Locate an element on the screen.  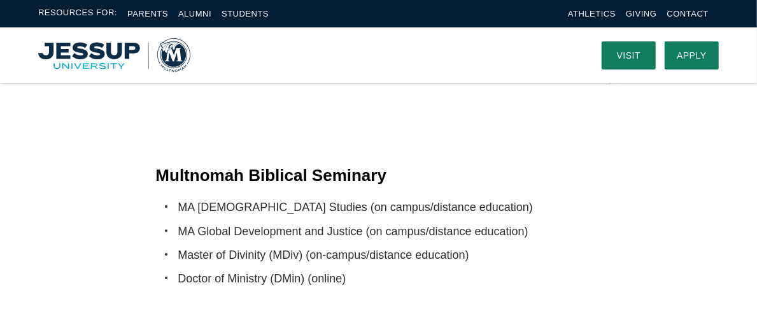
span: Resources For: is located at coordinates (78, 13).